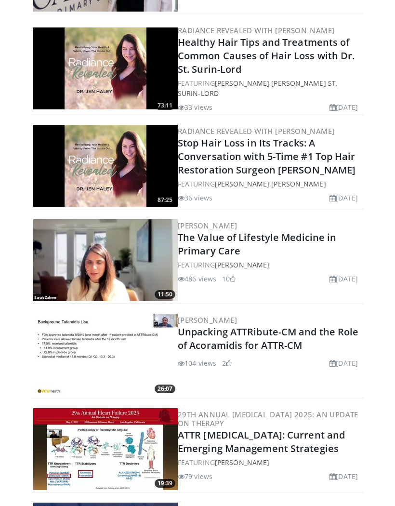 The height and width of the screenshot is (506, 395). What do you see at coordinates (106, 355) in the screenshot?
I see `a: 26:07` at bounding box center [106, 355].